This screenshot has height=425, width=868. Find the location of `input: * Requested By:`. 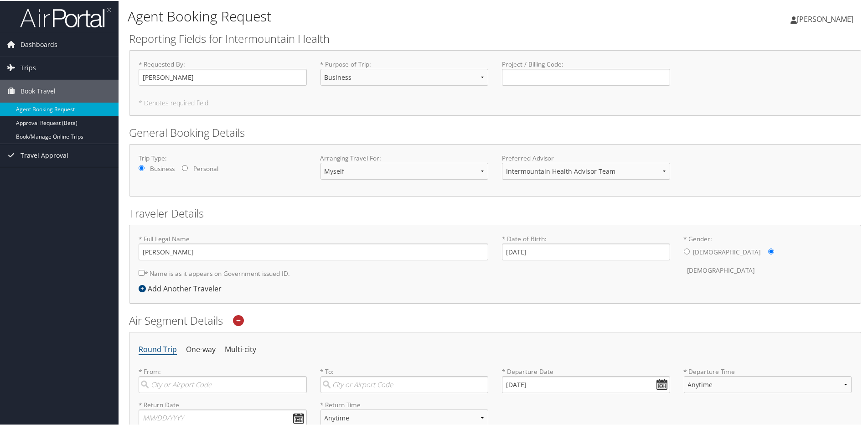

input: * Requested By: is located at coordinates (222, 76).